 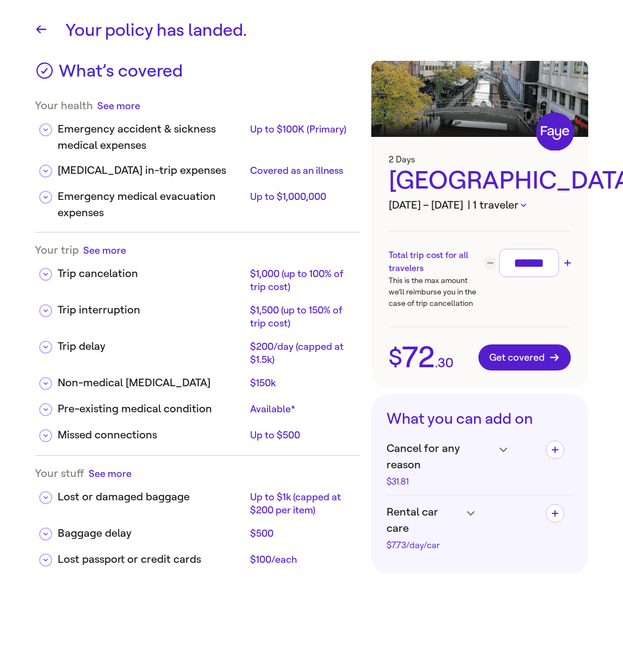 What do you see at coordinates (440, 481) in the screenshot?
I see `div: $31.81` at bounding box center [440, 481].